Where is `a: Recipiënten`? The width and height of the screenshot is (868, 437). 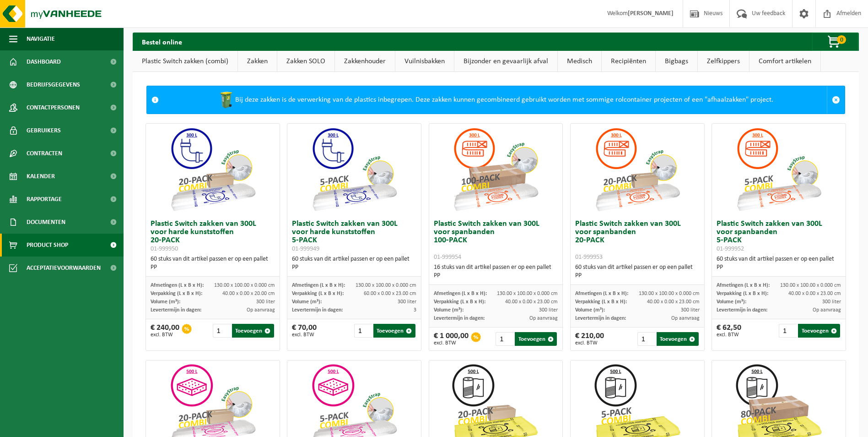
a: Recipiënten is located at coordinates (629, 61).